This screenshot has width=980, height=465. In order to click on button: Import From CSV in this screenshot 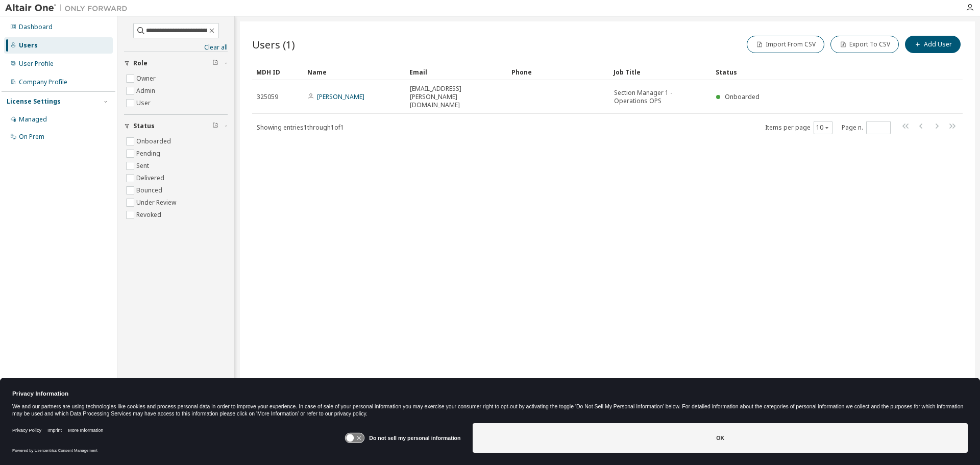, I will do `click(786, 44)`.